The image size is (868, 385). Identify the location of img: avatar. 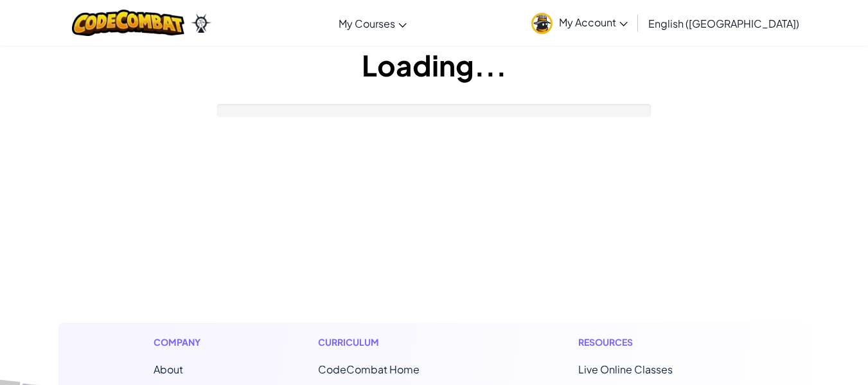
(541, 23).